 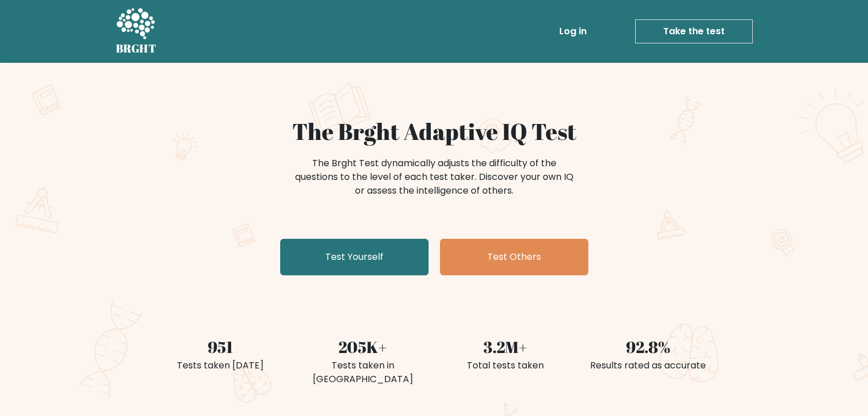 I want to click on div: The Brght Test dynamically adjusts the difficulty of the questions to the level of each test take..., so click(x=434, y=177).